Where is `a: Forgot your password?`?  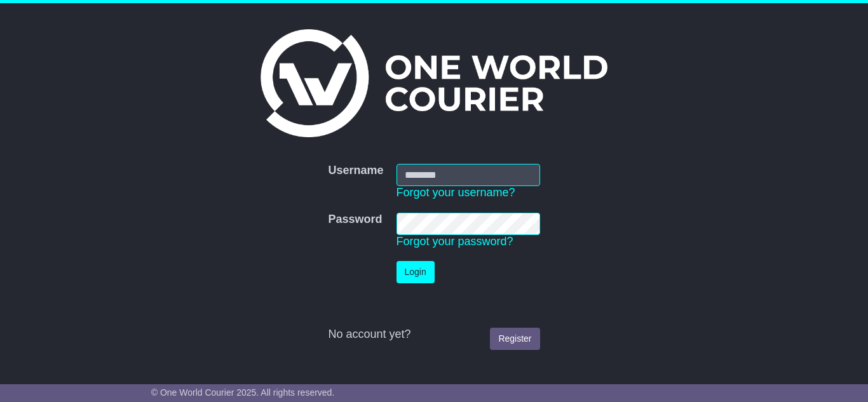 a: Forgot your password? is located at coordinates (455, 242).